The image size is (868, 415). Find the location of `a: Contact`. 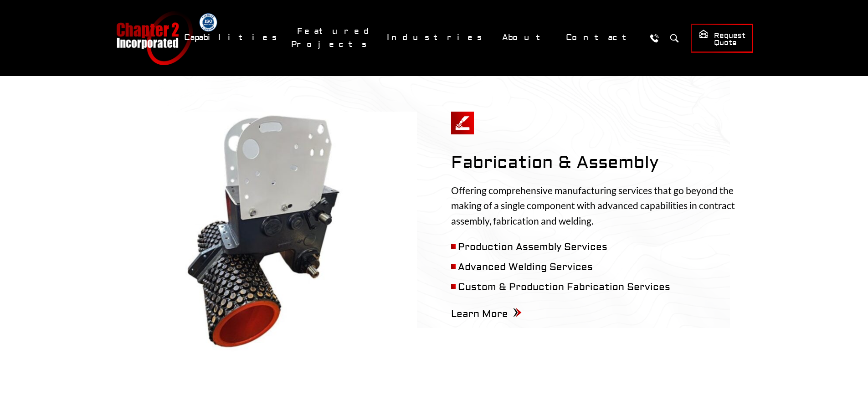

a: Contact is located at coordinates (600, 37).